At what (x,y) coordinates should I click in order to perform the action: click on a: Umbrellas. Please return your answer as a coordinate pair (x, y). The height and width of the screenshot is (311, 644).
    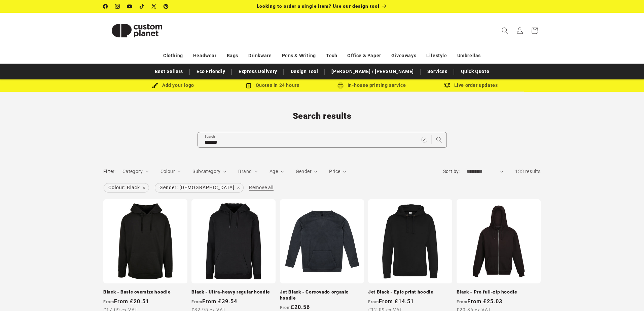
    Looking at the image, I should click on (469, 55).